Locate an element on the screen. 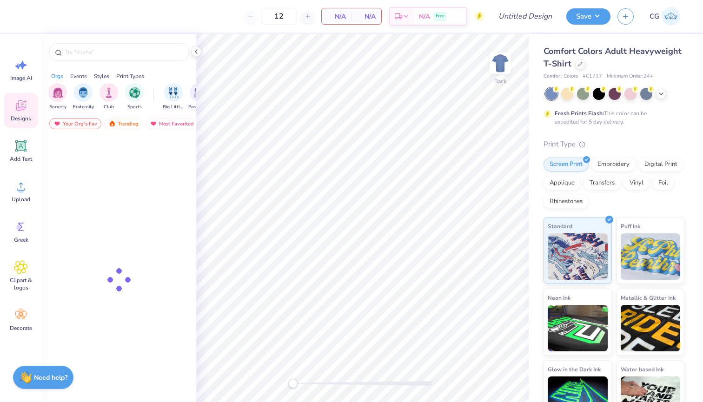 The width and height of the screenshot is (703, 402). span: Club is located at coordinates (109, 107).